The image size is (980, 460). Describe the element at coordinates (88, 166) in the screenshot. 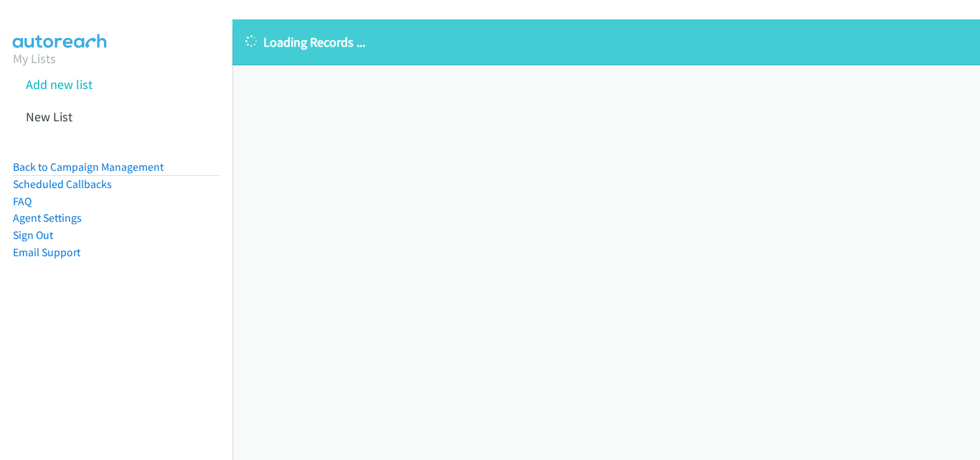

I see `a: Back to Campaign Management` at that location.